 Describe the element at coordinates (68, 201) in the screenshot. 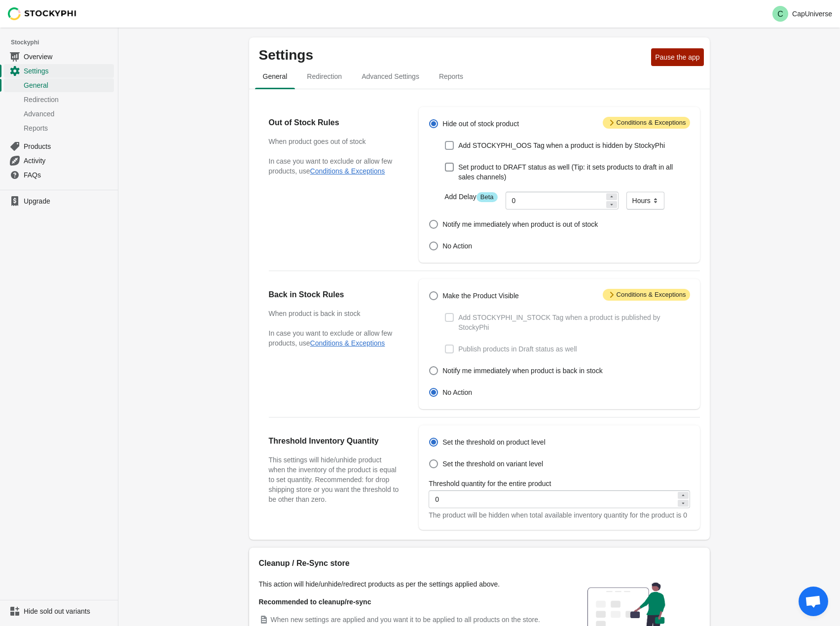

I see `span: Upgrade` at that location.